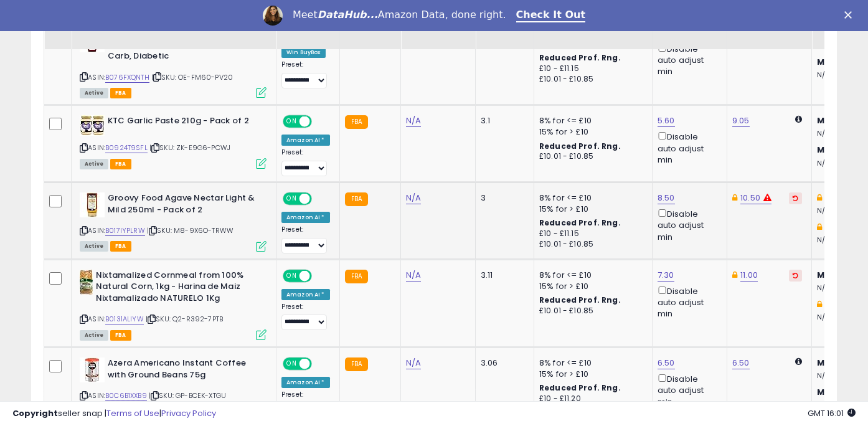 This screenshot has width=868, height=426. What do you see at coordinates (273, 15) in the screenshot?
I see `img: Profile image for Georgie` at bounding box center [273, 15].